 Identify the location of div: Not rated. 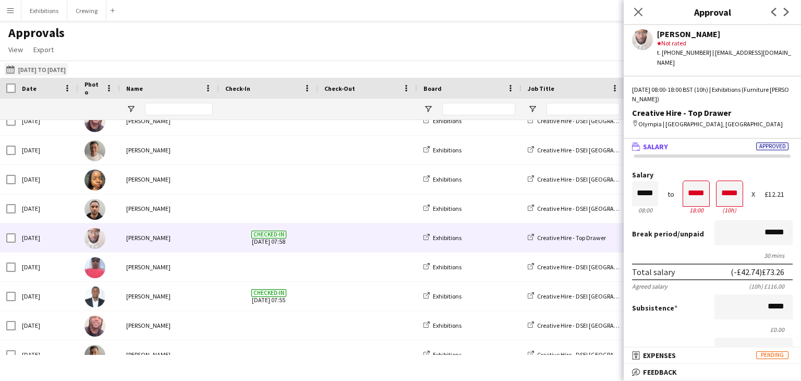
(725, 43).